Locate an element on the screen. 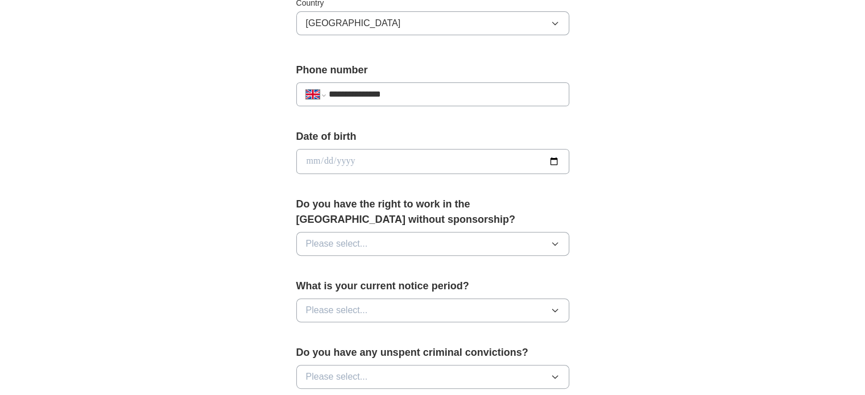  label: What is your current notice period? is located at coordinates (433, 286).